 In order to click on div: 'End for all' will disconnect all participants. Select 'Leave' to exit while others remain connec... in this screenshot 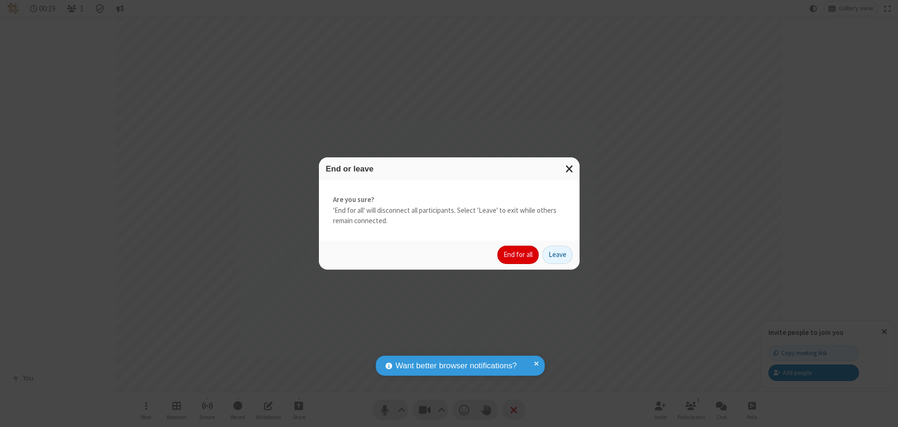, I will do `click(449, 210)`.